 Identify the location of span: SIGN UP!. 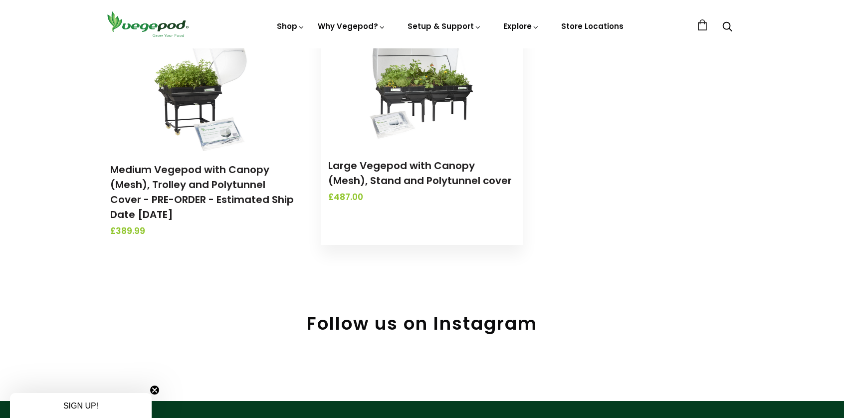
(81, 405).